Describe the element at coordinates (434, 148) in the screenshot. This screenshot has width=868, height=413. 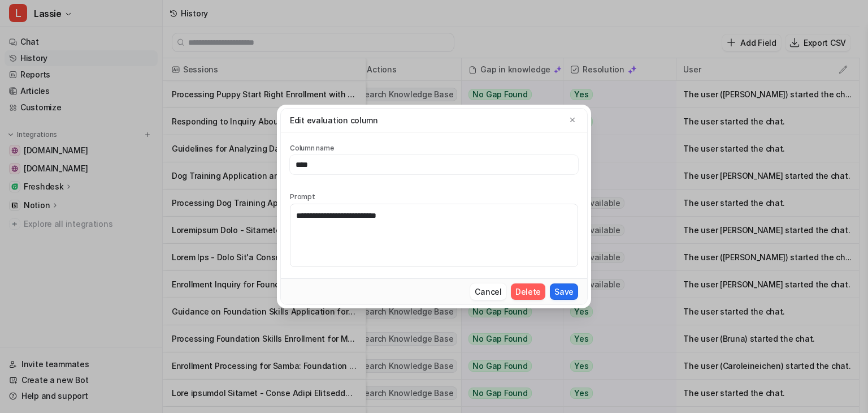
I see `label: Column name` at that location.